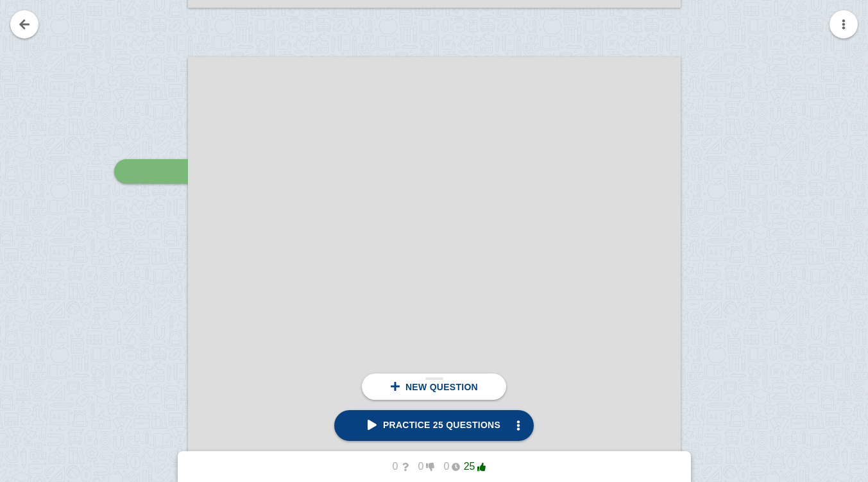 This screenshot has width=868, height=482. I want to click on a: Practice 25 questions, so click(434, 425).